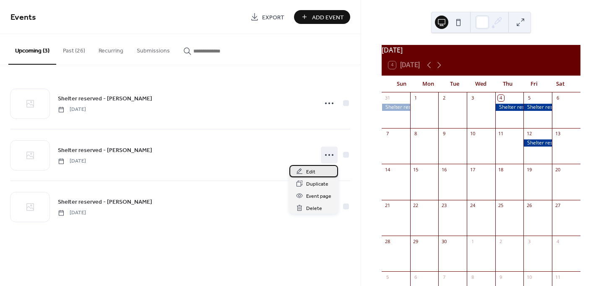  What do you see at coordinates (472, 205) in the screenshot?
I see `div: 24` at bounding box center [472, 205].